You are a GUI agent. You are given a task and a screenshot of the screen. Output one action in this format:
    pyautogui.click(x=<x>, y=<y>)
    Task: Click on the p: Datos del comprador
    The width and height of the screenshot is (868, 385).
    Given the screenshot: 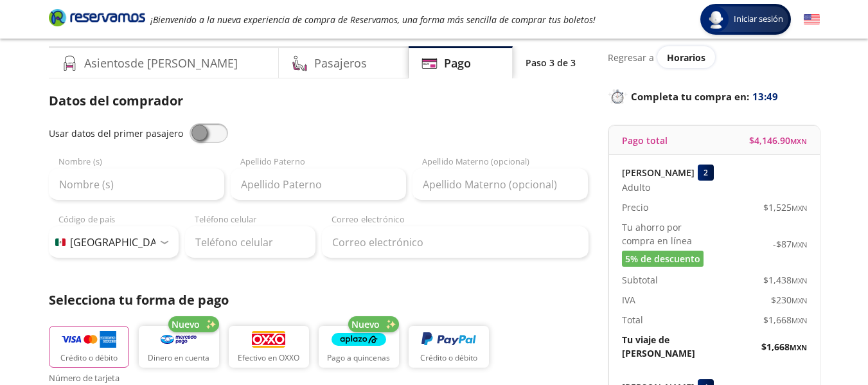 What is the action you would take?
    pyautogui.click(x=319, y=101)
    